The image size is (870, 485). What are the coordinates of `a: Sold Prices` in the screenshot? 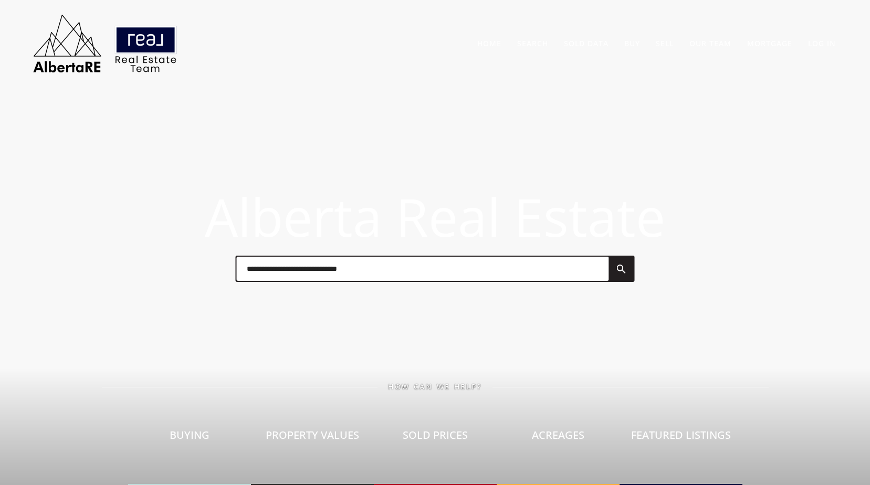 It's located at (435, 438).